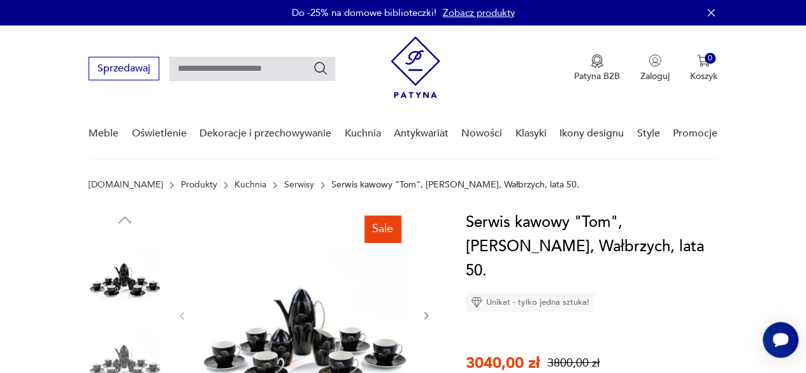 This screenshot has width=806, height=373. What do you see at coordinates (710, 58) in the screenshot?
I see `div: 0` at bounding box center [710, 58].